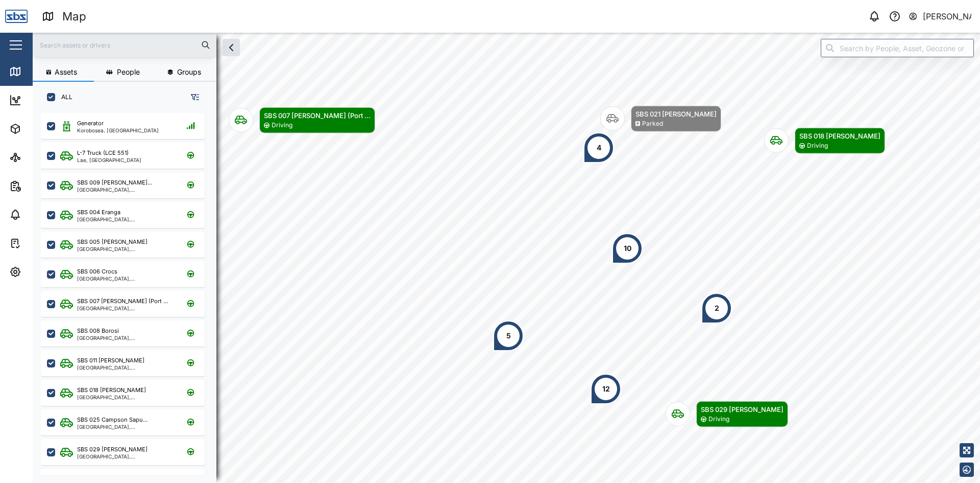 The height and width of the screenshot is (483, 980). Describe the element at coordinates (66, 72) in the screenshot. I see `span: Assets` at that location.